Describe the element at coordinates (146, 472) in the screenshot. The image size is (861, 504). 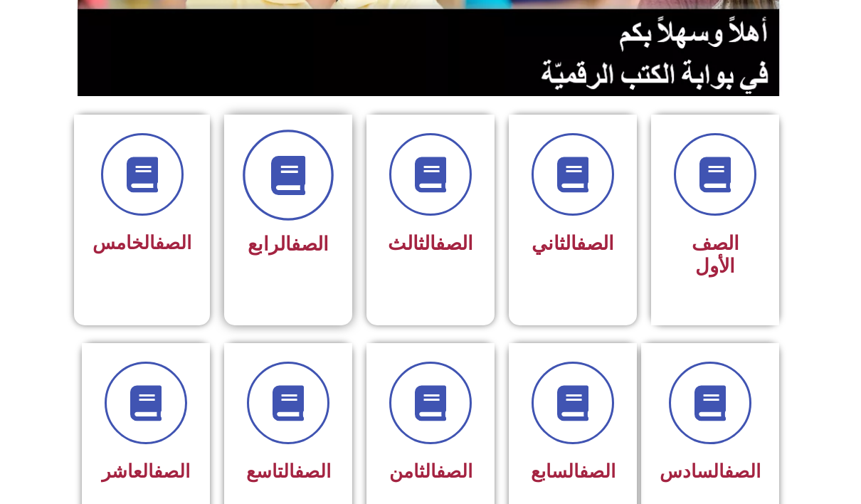
I see `span: العاشر` at that location.